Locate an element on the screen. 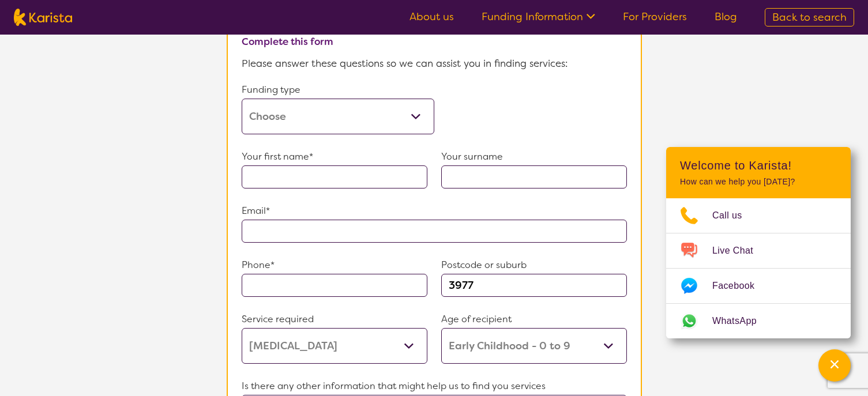 This screenshot has height=396, width=868. a: For Providers is located at coordinates (655, 17).